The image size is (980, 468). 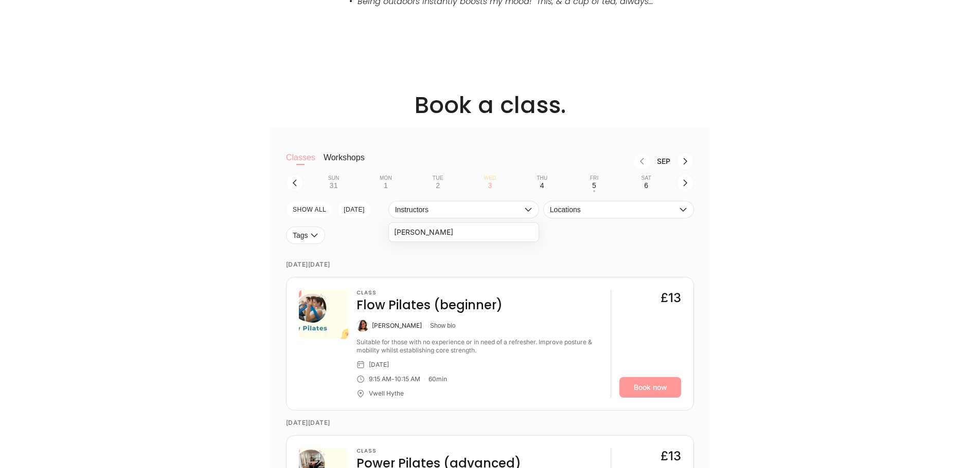 What do you see at coordinates (459, 210) in the screenshot?
I see `span: Instructors` at bounding box center [459, 210].